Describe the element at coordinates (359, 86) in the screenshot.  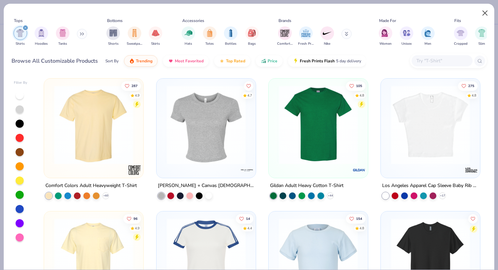
I see `span: 105` at that location.